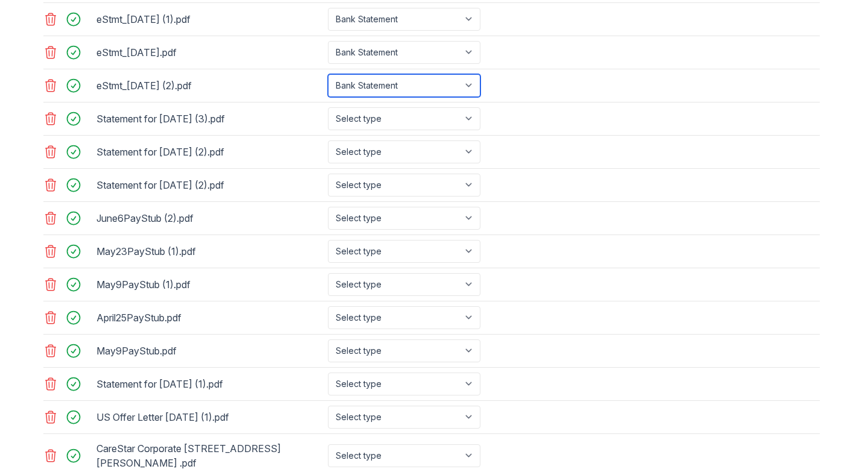  Describe the element at coordinates (209, 284) in the screenshot. I see `div: May9PayStub (1).pdf` at that location.